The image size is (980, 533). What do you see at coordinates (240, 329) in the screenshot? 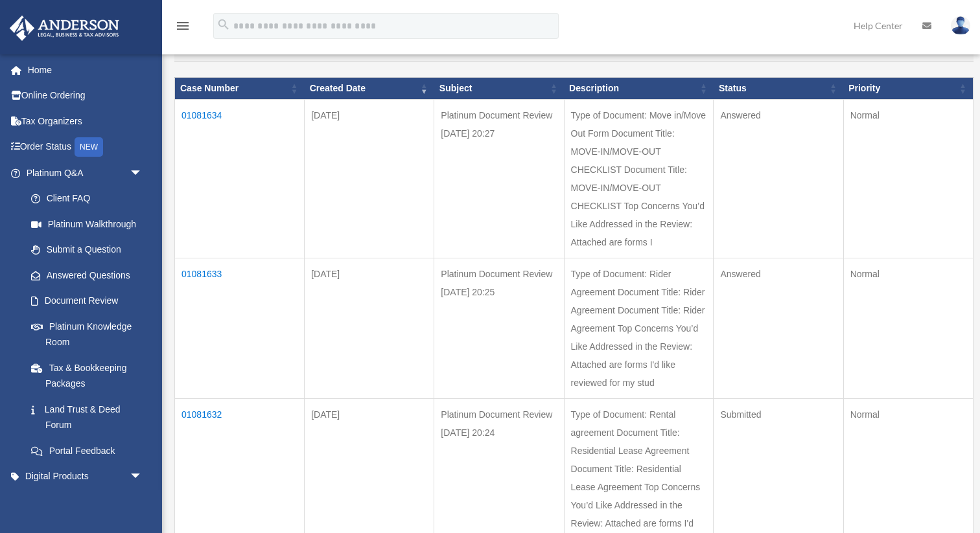
I see `td: 01081633` at bounding box center [240, 329].